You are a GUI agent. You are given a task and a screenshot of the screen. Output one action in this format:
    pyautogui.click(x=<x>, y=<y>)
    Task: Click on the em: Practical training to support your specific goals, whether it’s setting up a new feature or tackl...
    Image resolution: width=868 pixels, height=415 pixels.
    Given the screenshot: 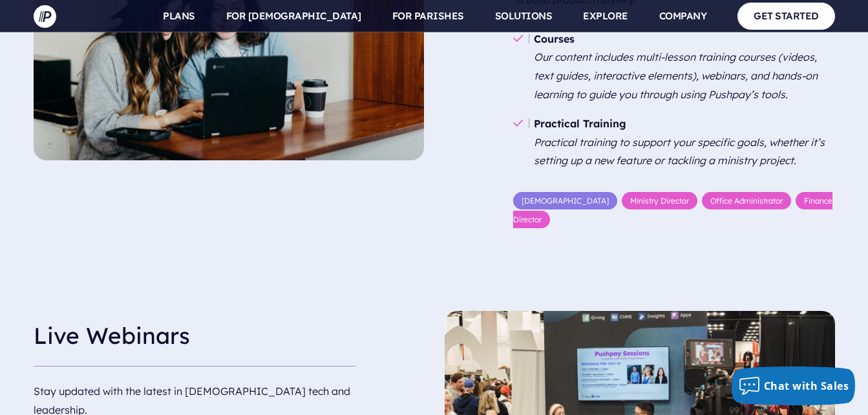 What is the action you would take?
    pyautogui.click(x=679, y=151)
    